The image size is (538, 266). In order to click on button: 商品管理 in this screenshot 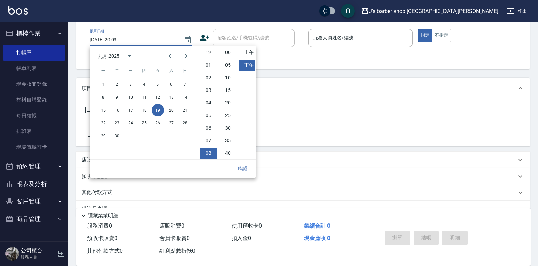, I will do `click(34, 219)`.